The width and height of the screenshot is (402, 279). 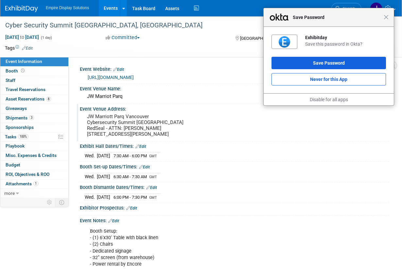 What do you see at coordinates (123, 38) in the screenshot?
I see `button: Committed` at bounding box center [123, 38].